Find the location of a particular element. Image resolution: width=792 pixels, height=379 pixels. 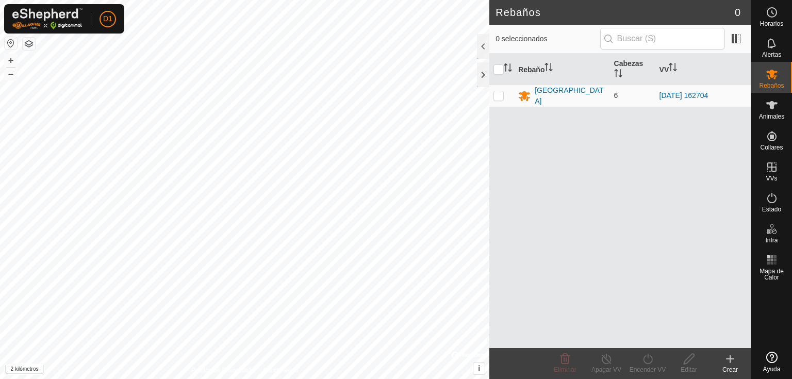

button: i is located at coordinates (479, 369).